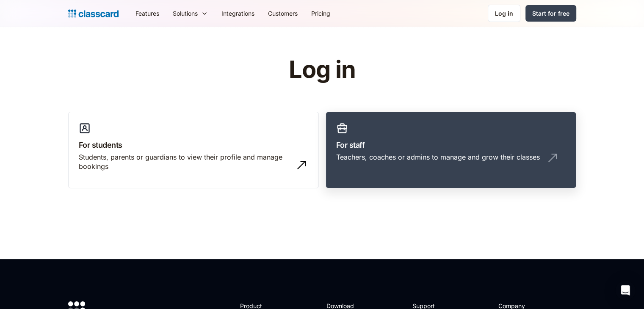 The height and width of the screenshot is (309, 644). Describe the element at coordinates (194, 150) in the screenshot. I see `a: For studentsStudents, parents or guardians to view their profile and manage bookings` at that location.